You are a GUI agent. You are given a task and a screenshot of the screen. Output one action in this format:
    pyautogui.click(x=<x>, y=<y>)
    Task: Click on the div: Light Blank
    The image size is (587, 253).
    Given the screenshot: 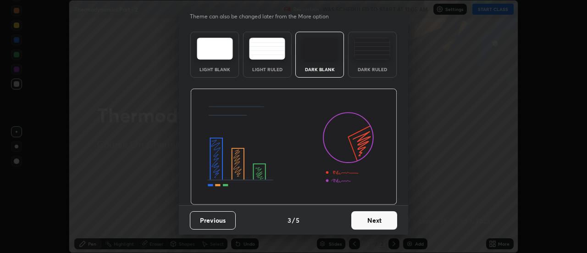 What is the action you would take?
    pyautogui.click(x=215, y=69)
    